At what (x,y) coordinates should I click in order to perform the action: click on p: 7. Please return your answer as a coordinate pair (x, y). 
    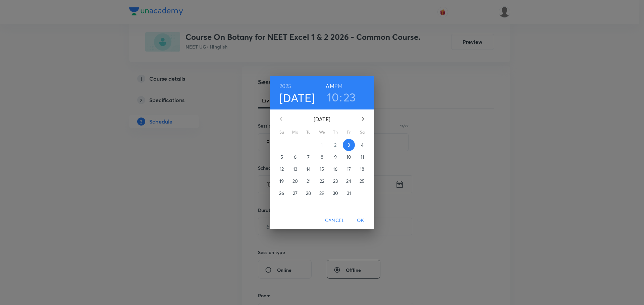
    Looking at the image, I should click on (308, 157).